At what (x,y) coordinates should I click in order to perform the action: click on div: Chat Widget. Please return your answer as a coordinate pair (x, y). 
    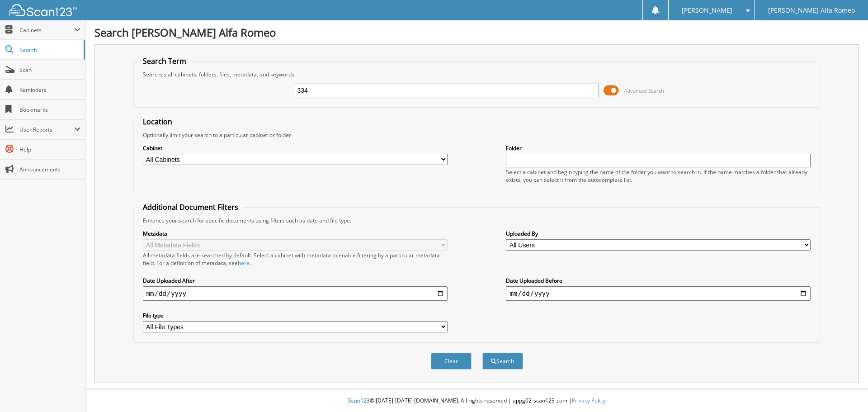
    Looking at the image, I should click on (845, 391).